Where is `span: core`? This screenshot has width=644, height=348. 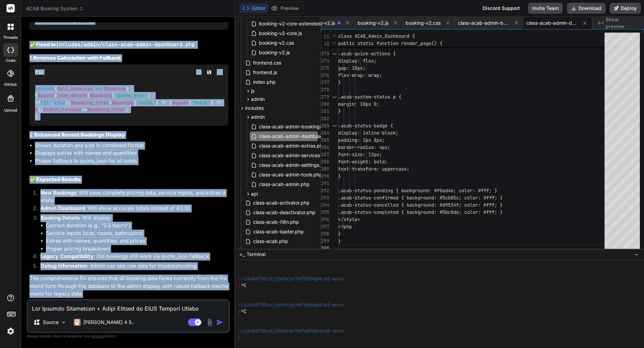 span: core is located at coordinates (256, 250).